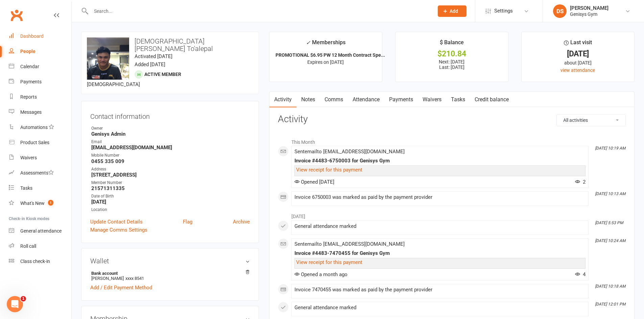 Image resolution: width=644 pixels, height=319 pixels. Describe the element at coordinates (170, 134) in the screenshot. I see `strong: Genisys Admin` at that location.